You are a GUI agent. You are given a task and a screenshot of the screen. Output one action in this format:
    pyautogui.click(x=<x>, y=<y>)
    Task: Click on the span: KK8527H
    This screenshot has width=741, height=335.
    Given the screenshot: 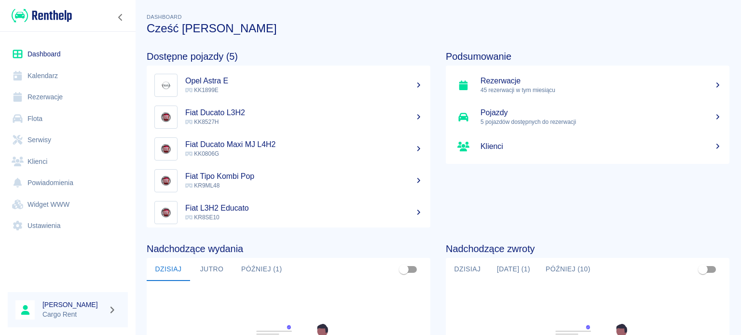 What is the action you would take?
    pyautogui.click(x=202, y=122)
    